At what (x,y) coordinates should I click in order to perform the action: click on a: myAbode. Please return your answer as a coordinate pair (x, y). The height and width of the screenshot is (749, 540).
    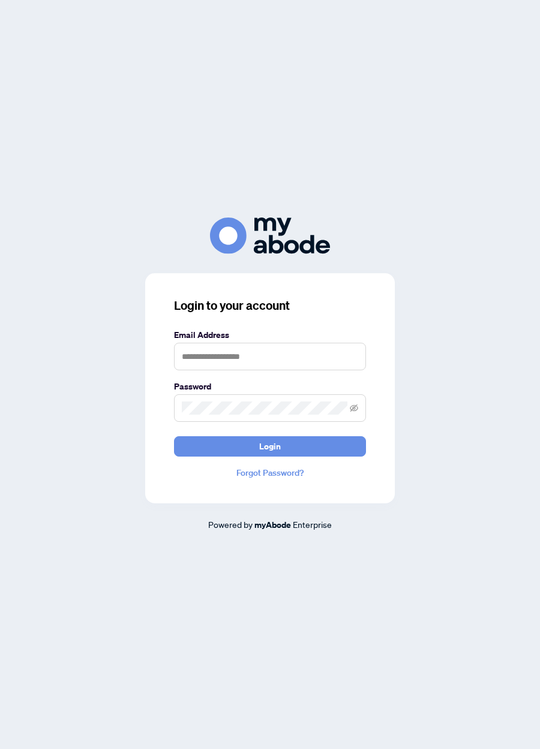
    Looking at the image, I should click on (272, 525).